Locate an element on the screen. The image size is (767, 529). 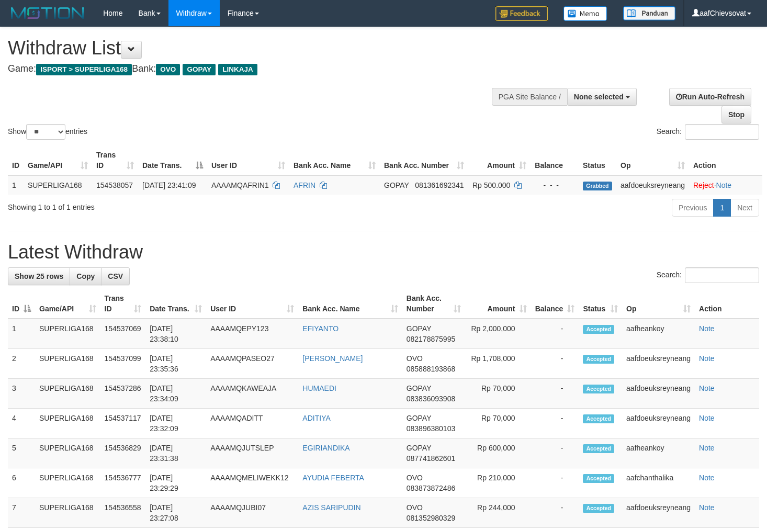
a: HUMAEDI is located at coordinates (319, 388).